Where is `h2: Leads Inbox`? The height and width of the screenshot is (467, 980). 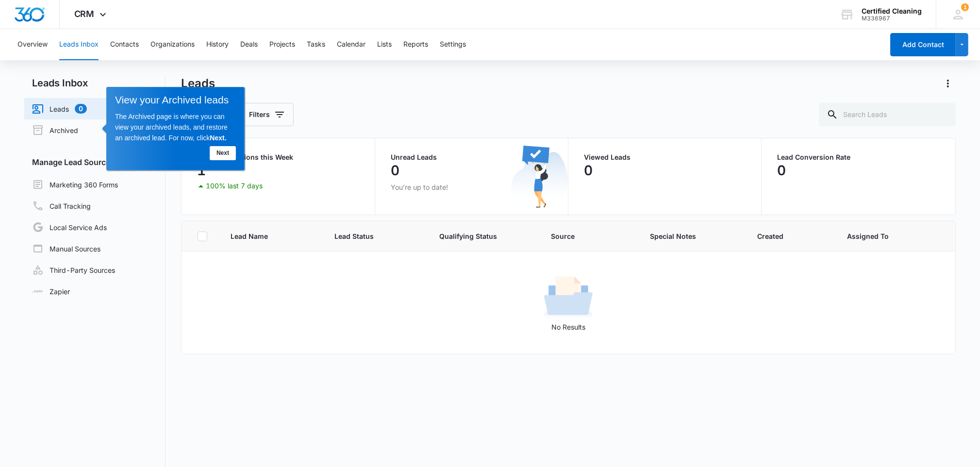 h2: Leads Inbox is located at coordinates (94, 83).